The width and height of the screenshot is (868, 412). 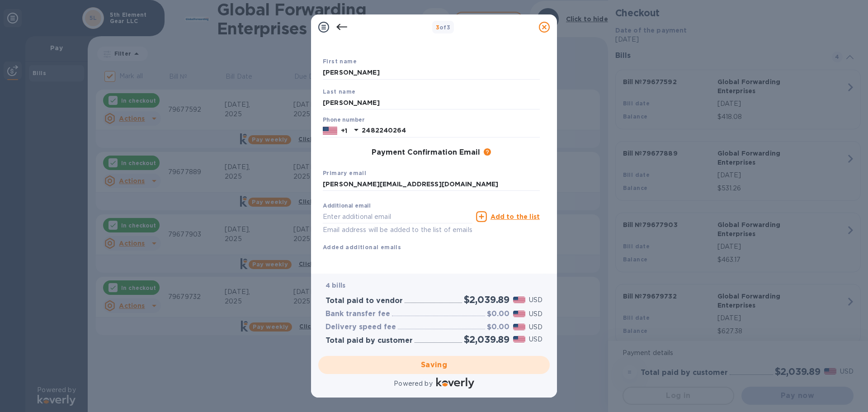 I want to click on img: Logo, so click(x=455, y=383).